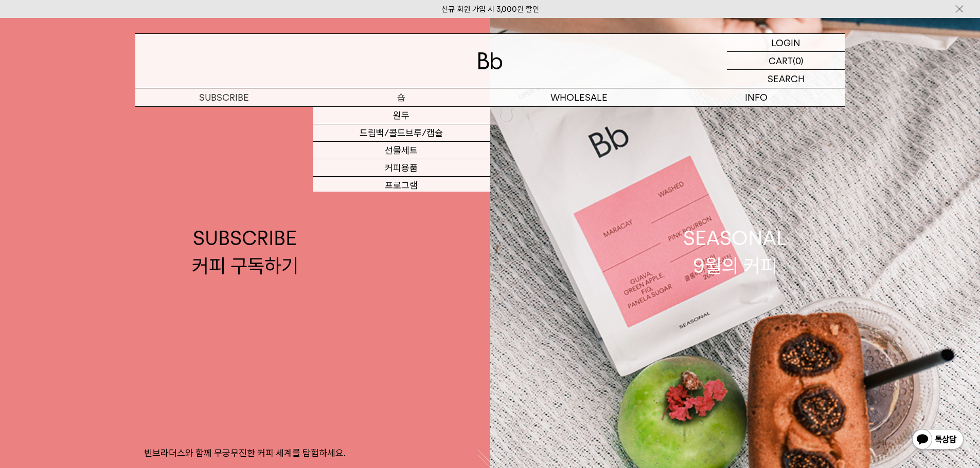  I want to click on img: 로고, so click(491, 61).